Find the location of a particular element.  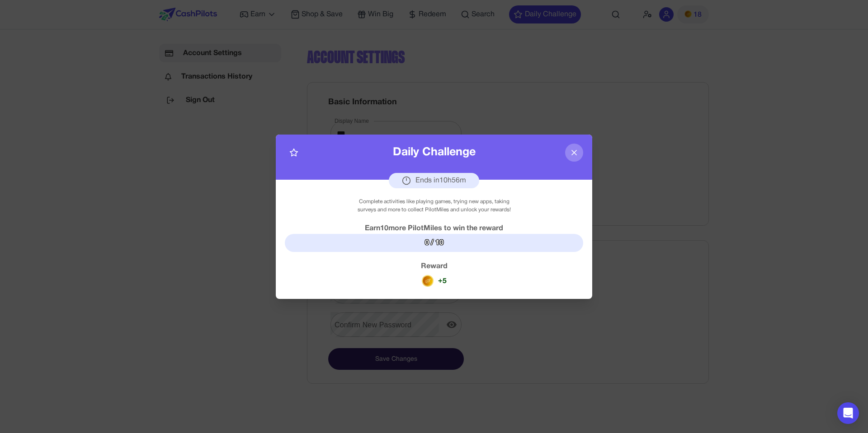

div: Open Intercom Messenger is located at coordinates (848, 413).